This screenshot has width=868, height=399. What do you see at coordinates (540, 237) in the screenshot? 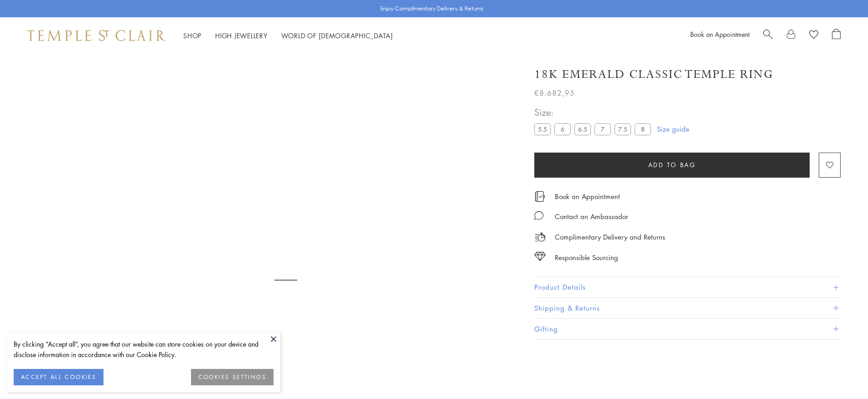
I see `img: icon_delivery.svg` at bounding box center [540, 237].